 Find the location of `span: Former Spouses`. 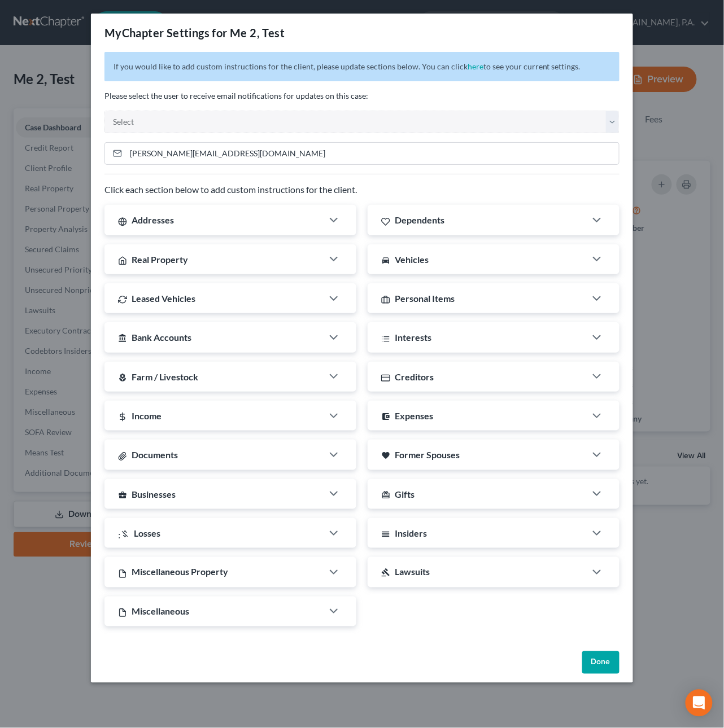

span: Former Spouses is located at coordinates (427, 454).